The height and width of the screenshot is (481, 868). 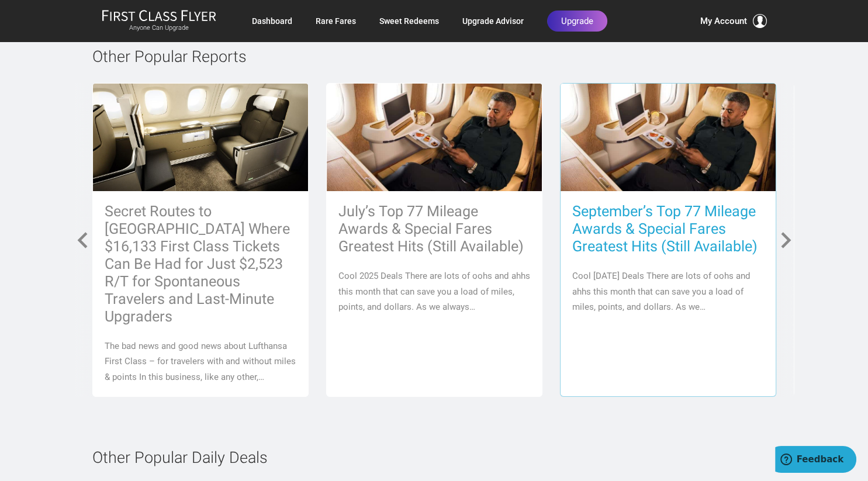 I want to click on button: My Account, so click(x=733, y=21).